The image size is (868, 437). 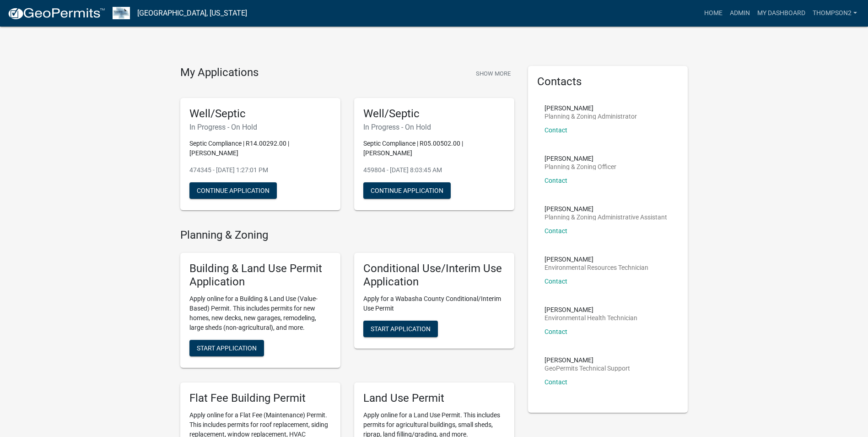 What do you see at coordinates (781, 13) in the screenshot?
I see `a: My Dashboard` at bounding box center [781, 13].